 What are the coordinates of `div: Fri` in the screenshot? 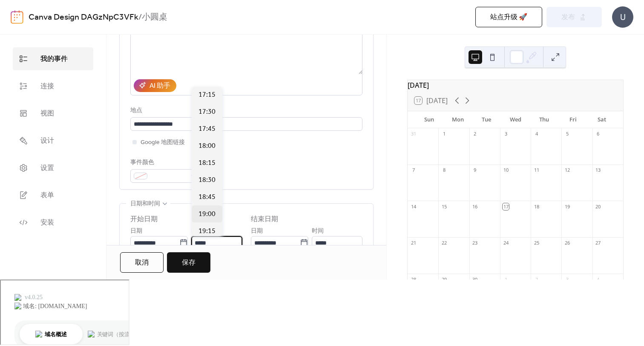 It's located at (573, 120).